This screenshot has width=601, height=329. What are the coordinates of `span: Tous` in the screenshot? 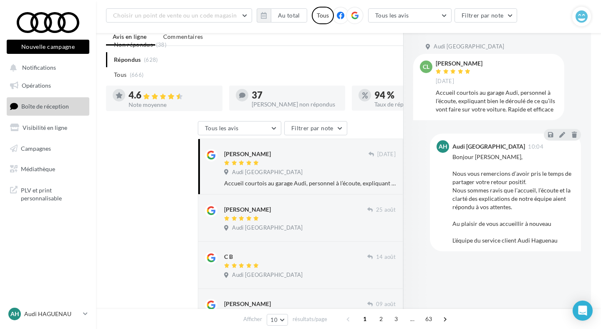 It's located at (120, 75).